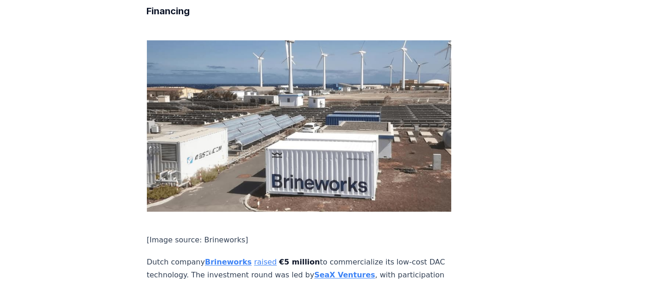 This screenshot has width=647, height=282. I want to click on p: [Image source: Brineworks], so click(299, 240).